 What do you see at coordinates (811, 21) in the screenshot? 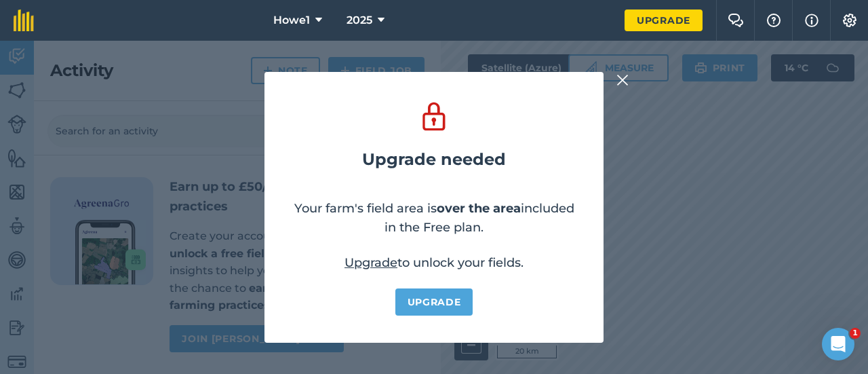
I see `img: svg+xml;base64,PHN2ZyB4bWxucz0iaHR0cDovL3d3dy53My5vcmcvMjAwMC9zdmciIHdpZHRoPSIxNyIgaGVpZ2h0PSIxNy...` at bounding box center [811, 21].